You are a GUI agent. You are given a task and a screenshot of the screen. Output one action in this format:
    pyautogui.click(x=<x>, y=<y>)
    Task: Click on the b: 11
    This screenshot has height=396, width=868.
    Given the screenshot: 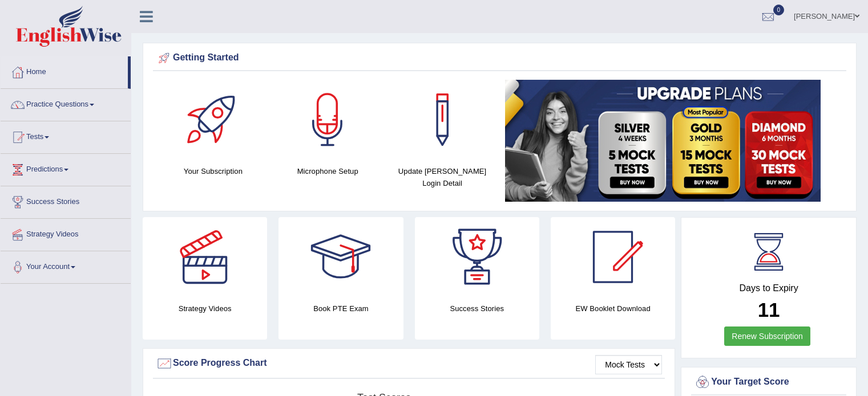 What is the action you would take?
    pyautogui.click(x=769, y=310)
    